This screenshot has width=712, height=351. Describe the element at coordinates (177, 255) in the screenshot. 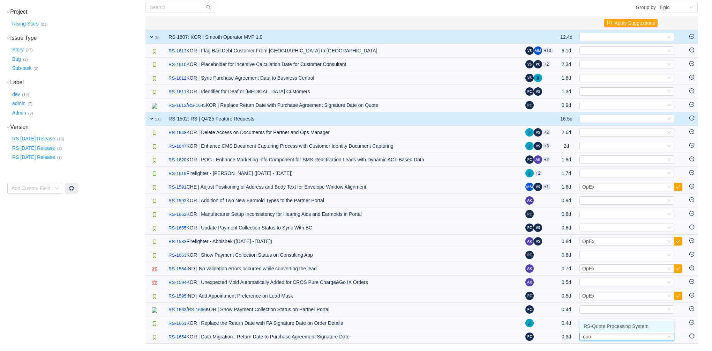

I see `a: RS-1663` at that location.